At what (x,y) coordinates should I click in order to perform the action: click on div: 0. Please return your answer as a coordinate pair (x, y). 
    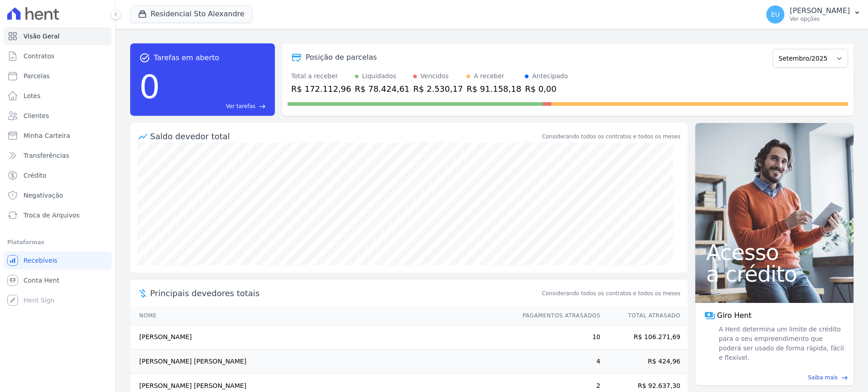
    Looking at the image, I should click on (149, 86).